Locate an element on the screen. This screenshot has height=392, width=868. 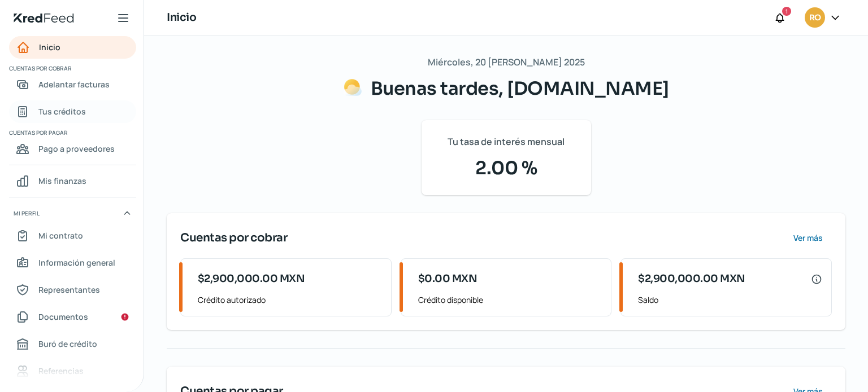
span: RO is located at coordinates (815, 18).